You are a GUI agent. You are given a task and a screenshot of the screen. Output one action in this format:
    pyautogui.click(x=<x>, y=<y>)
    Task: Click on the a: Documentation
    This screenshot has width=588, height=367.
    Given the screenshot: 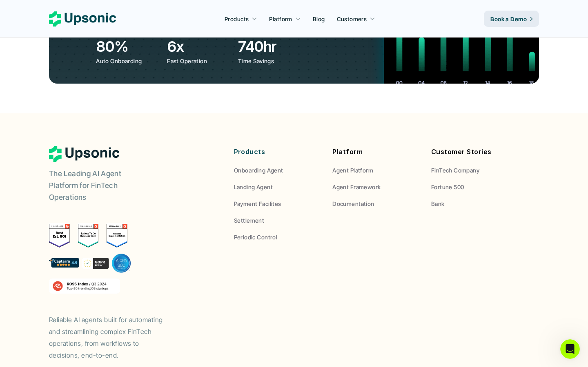 What is the action you would take?
    pyautogui.click(x=376, y=203)
    